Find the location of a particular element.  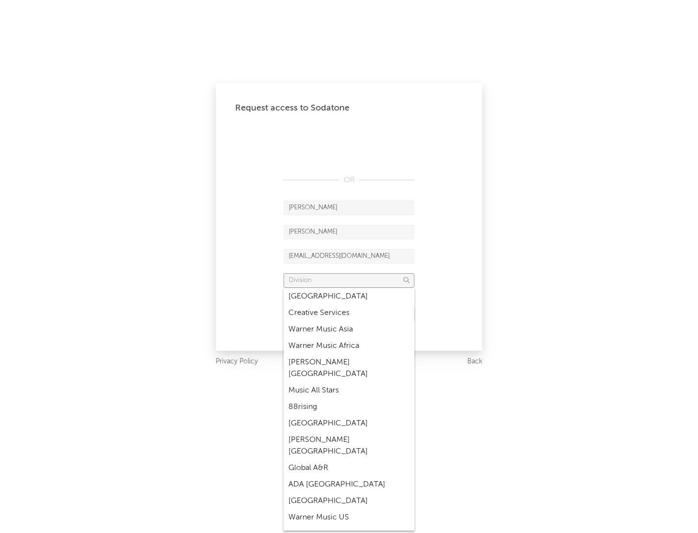

div: 88rising is located at coordinates (349, 407).